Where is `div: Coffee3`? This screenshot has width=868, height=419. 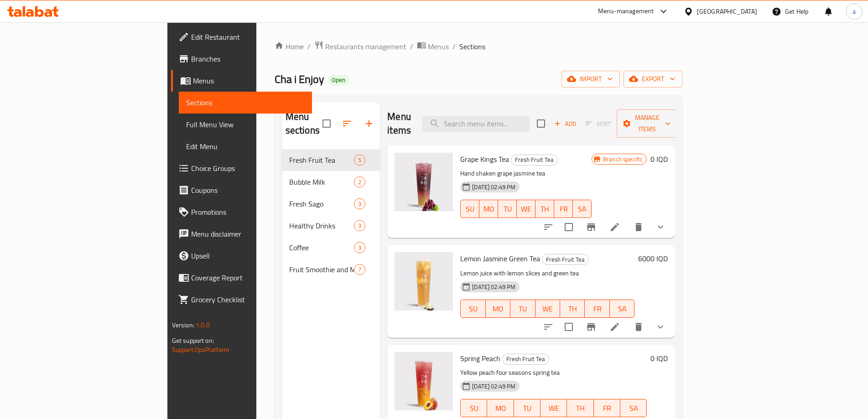
div: Coffee3 is located at coordinates (331, 247).